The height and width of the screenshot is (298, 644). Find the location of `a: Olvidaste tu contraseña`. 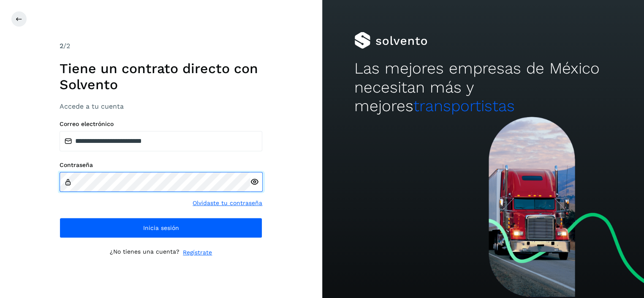

a: Olvidaste tu contraseña is located at coordinates (227, 203).